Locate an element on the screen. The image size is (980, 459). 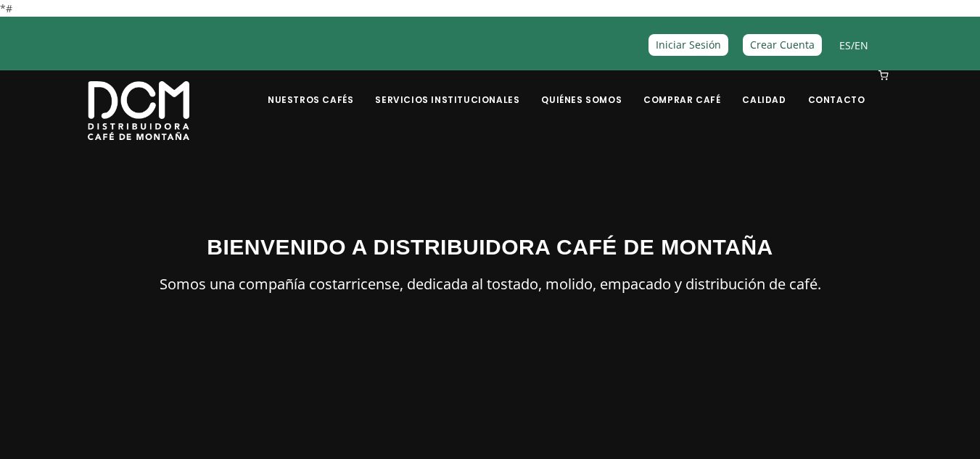
a: Servicios Institucionales is located at coordinates (447, 89).